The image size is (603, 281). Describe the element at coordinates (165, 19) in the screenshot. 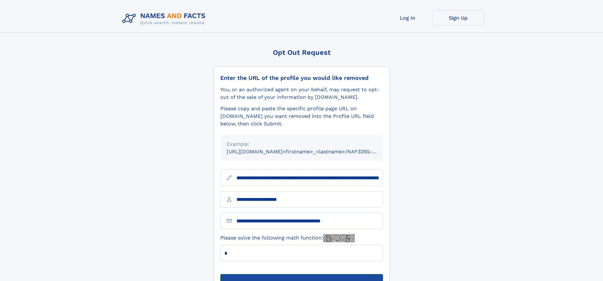

I see `img: Logo Names and Facts` at that location.